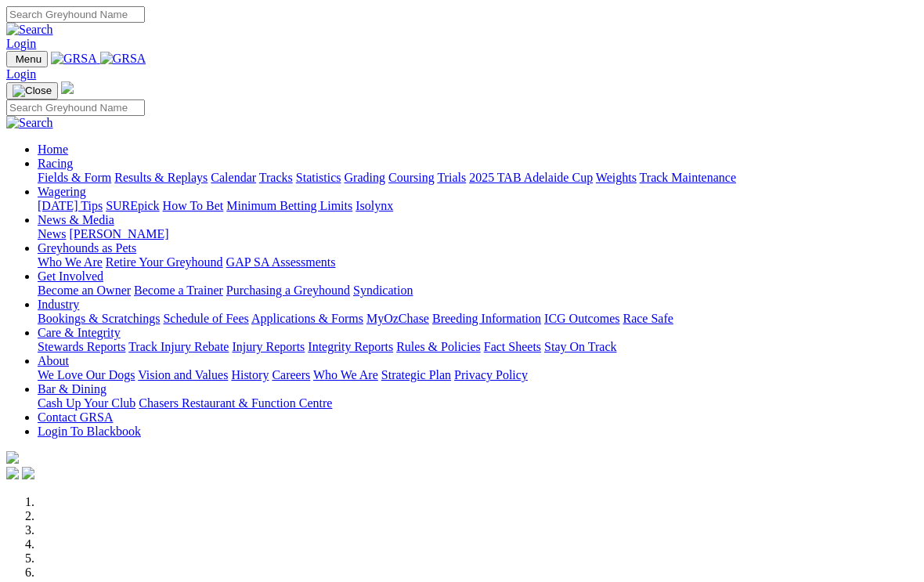 Image resolution: width=924 pixels, height=582 pixels. I want to click on a: We Love Our Dogs, so click(86, 375).